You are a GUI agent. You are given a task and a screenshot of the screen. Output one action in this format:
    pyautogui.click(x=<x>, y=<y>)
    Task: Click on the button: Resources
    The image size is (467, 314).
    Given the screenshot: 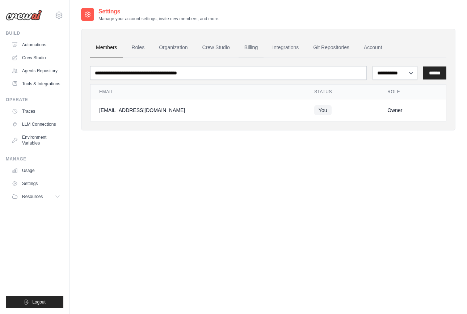 What is the action you would take?
    pyautogui.click(x=36, y=197)
    